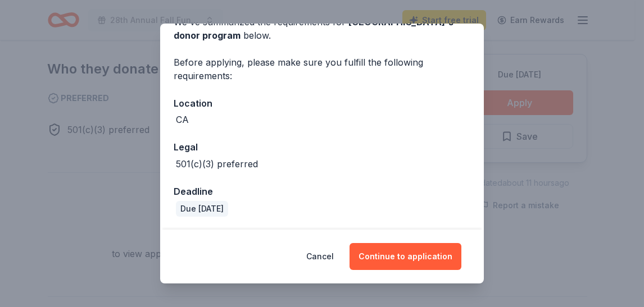 The width and height of the screenshot is (644, 307). Describe the element at coordinates (405, 257) in the screenshot. I see `button: Continue to application` at that location.